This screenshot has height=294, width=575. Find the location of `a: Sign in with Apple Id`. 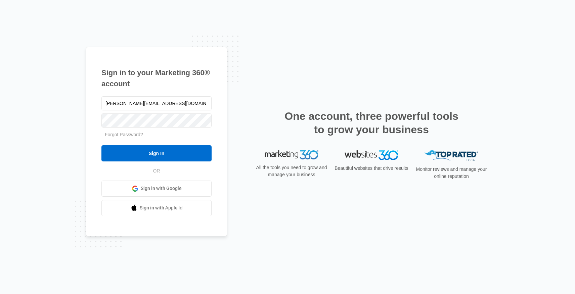

a: Sign in with Apple Id is located at coordinates (157, 208).